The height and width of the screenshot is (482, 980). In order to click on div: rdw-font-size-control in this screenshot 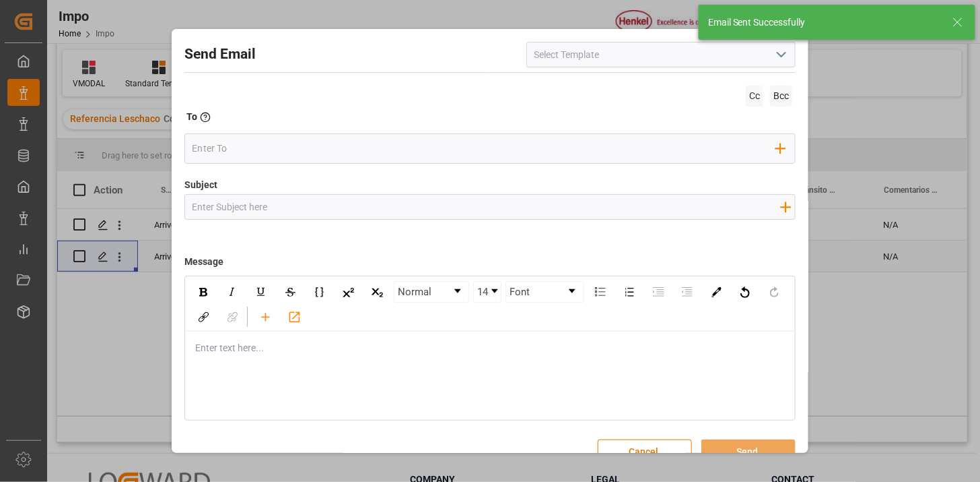, I will do `click(487, 291)`.